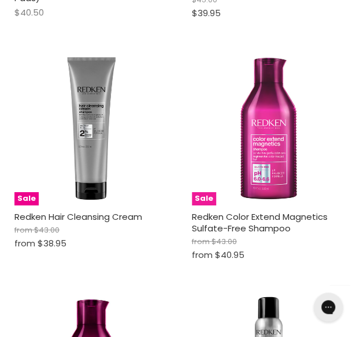 This screenshot has height=337, width=360. Describe the element at coordinates (20, 18) in the screenshot. I see `button: Gorgias live chat` at that location.